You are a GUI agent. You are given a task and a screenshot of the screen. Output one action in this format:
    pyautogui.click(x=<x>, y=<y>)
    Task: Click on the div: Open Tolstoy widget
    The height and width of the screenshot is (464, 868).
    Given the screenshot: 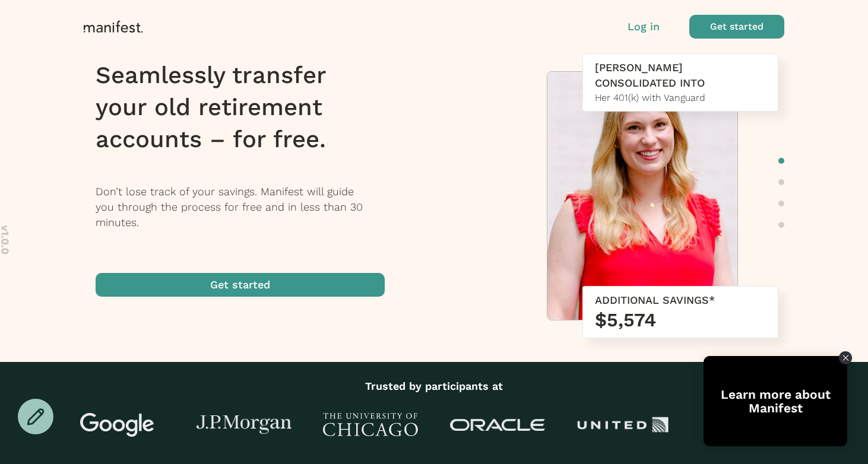 What is the action you would take?
    pyautogui.click(x=775, y=401)
    